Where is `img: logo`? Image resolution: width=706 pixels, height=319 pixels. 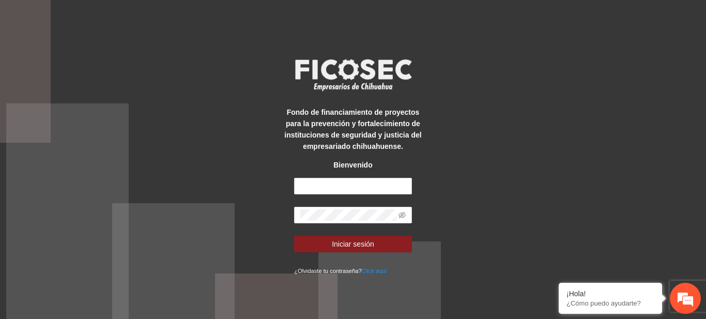 img: logo is located at coordinates (353, 75).